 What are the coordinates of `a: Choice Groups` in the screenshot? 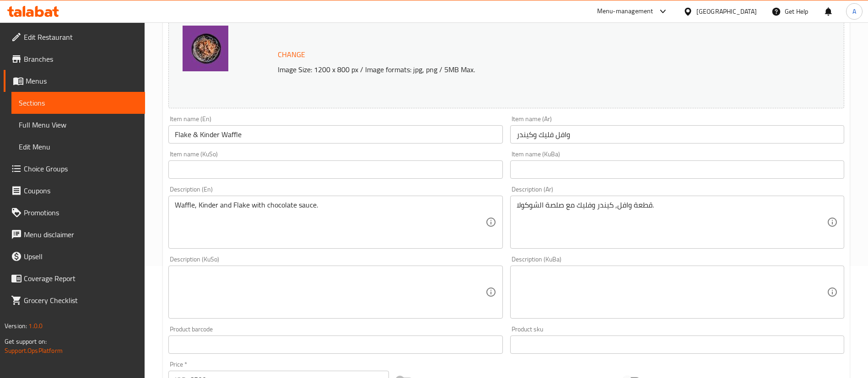 It's located at (74, 169).